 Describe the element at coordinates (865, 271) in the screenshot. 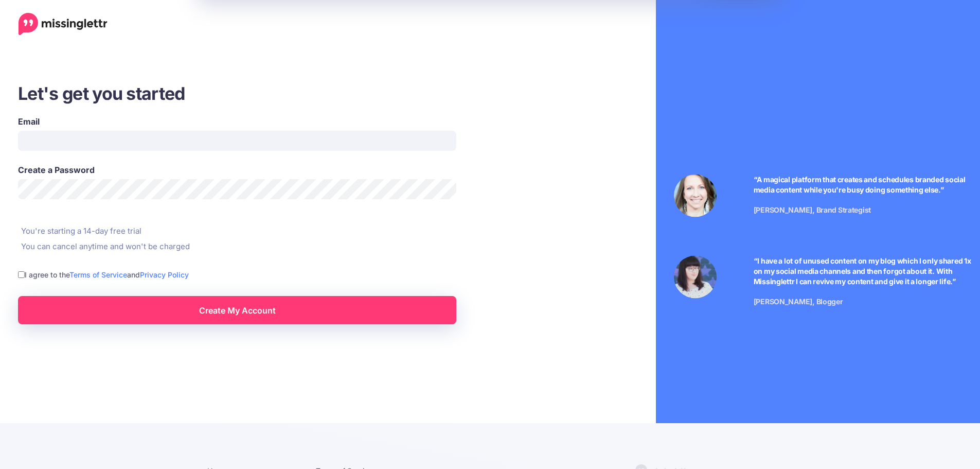

I see `p: “I have a lot of unused content on my blog which I only shared 1x on my social media channels and...` at that location.